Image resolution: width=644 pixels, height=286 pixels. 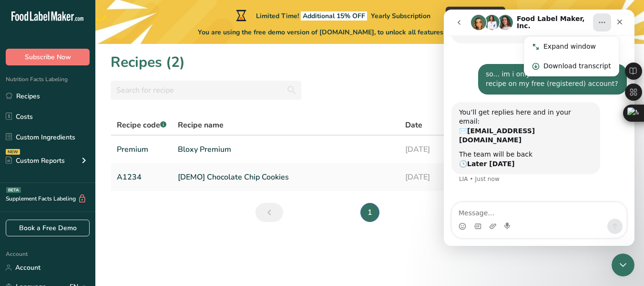 What do you see at coordinates (286, 150) in the screenshot?
I see `a: Bloxy Premium` at bounding box center [286, 150].